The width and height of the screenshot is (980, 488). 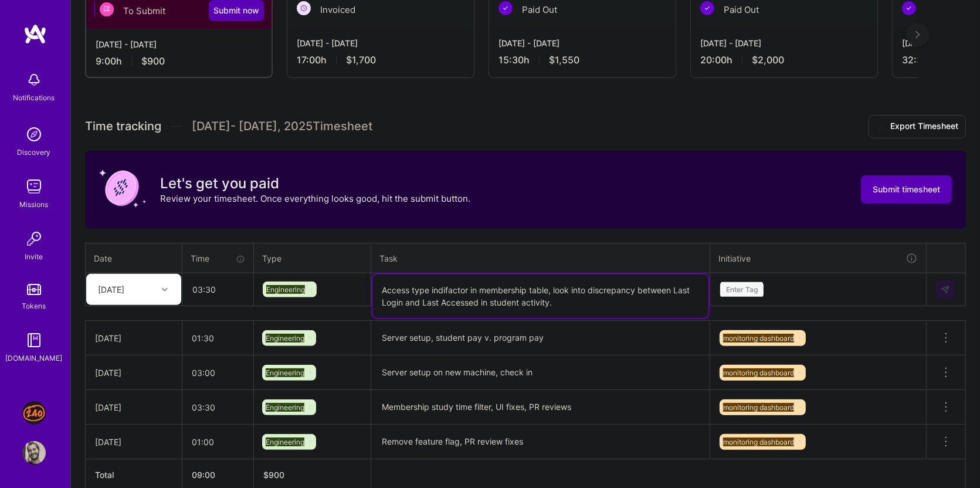 I want to click on a: J: 240 Tutoring - Jobs Section Redesign, so click(x=34, y=413).